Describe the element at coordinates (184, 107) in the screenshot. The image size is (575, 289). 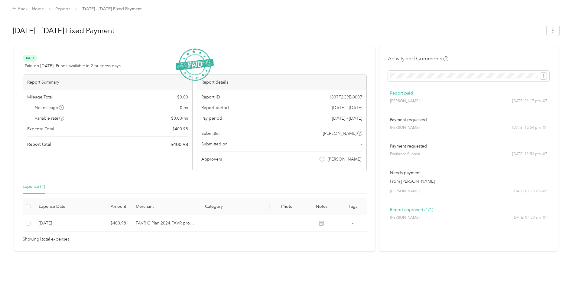
I see `span: 0 mi` at that location.